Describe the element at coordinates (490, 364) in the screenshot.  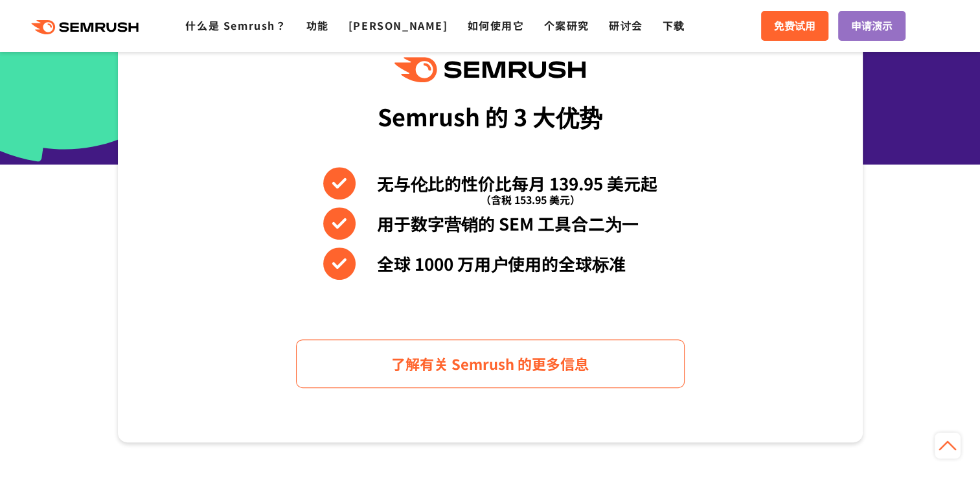
I see `a: 了解有关 Semrush 的更多信息` at that location.